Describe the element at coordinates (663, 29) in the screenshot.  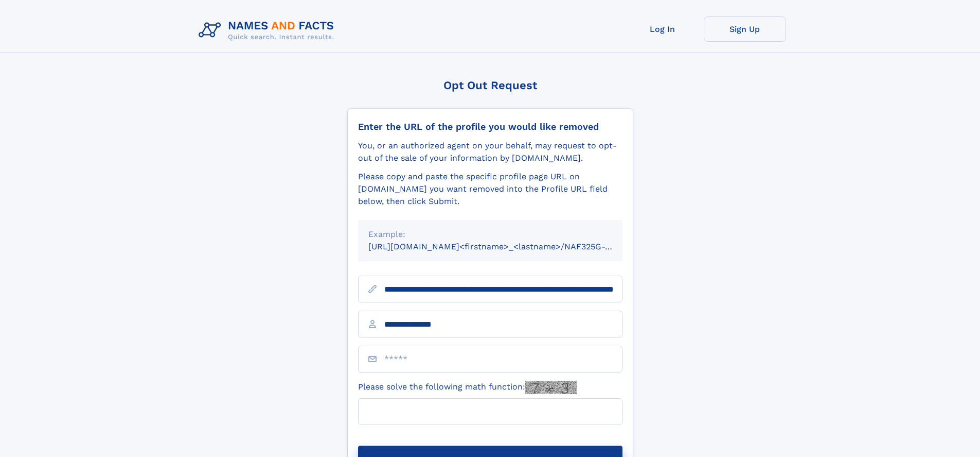
I see `a: Log In` at that location.